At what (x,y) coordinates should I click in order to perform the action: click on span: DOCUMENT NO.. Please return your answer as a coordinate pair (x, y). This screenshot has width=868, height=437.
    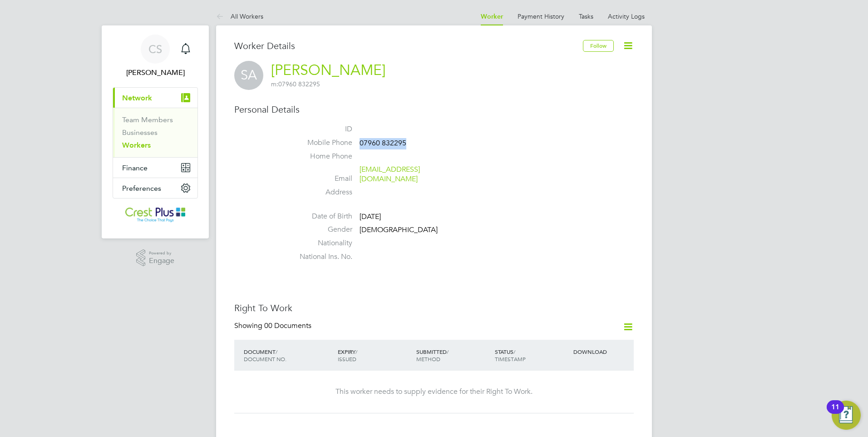
    Looking at the image, I should click on (265, 359).